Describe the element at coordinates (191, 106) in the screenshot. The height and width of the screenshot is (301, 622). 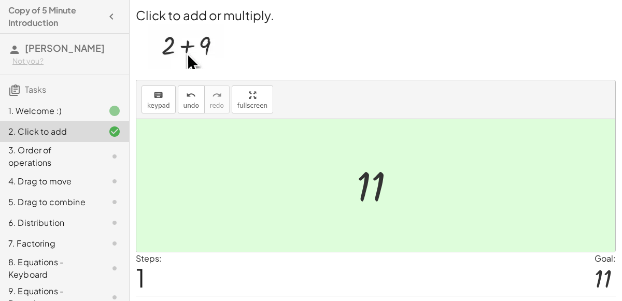
I see `span: undo` at that location.